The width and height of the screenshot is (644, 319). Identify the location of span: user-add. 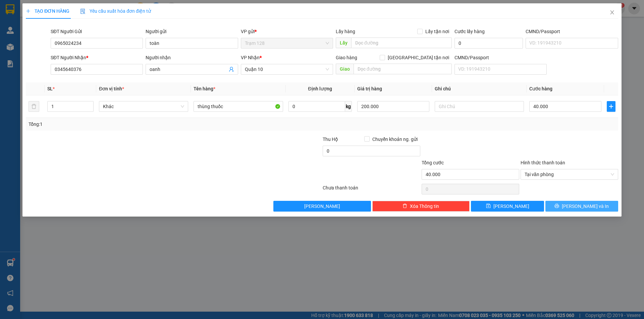
(231, 69).